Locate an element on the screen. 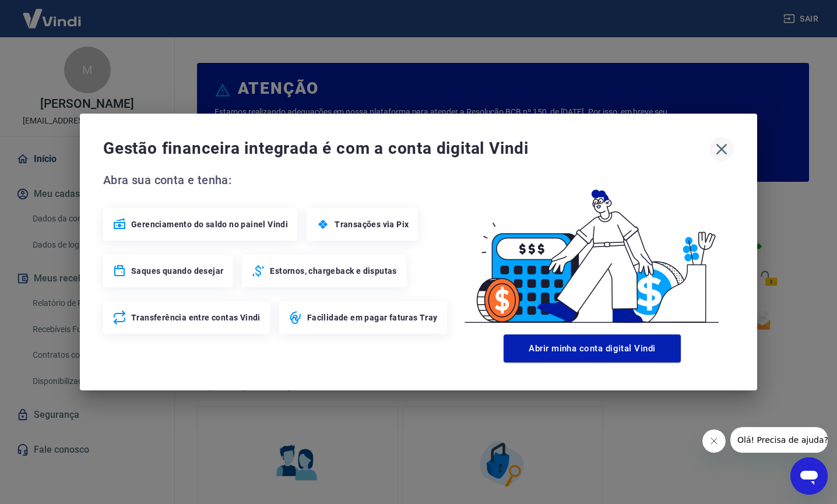  span: Facilidade em pagar faturas Tray is located at coordinates (373, 317).